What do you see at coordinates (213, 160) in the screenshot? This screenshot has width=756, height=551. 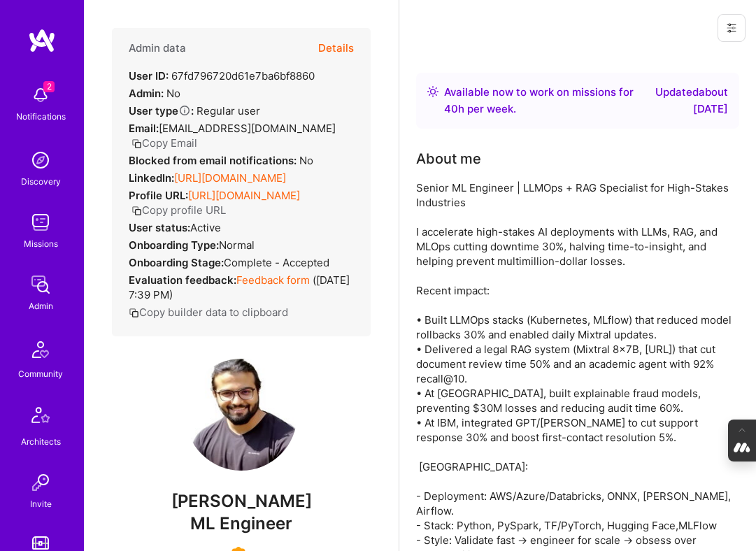 I see `strong: Blocked from email notifications:` at bounding box center [213, 160].